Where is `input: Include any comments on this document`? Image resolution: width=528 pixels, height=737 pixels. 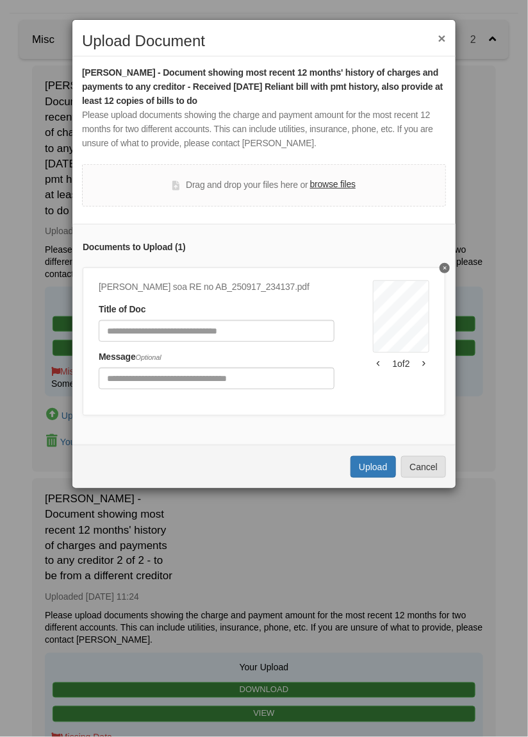
input: Include any comments on this document is located at coordinates (217, 378).